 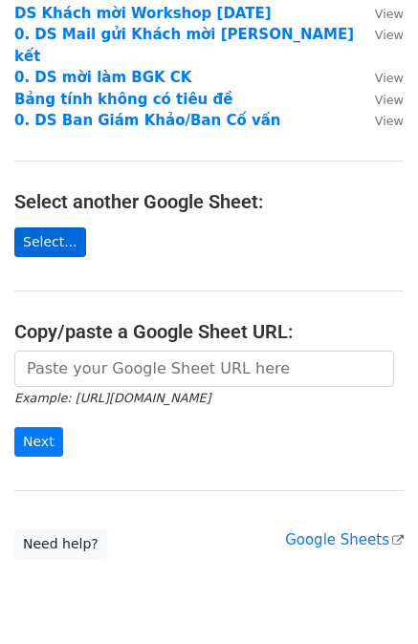 What do you see at coordinates (344, 540) in the screenshot?
I see `a: Google Sheets` at bounding box center [344, 540].